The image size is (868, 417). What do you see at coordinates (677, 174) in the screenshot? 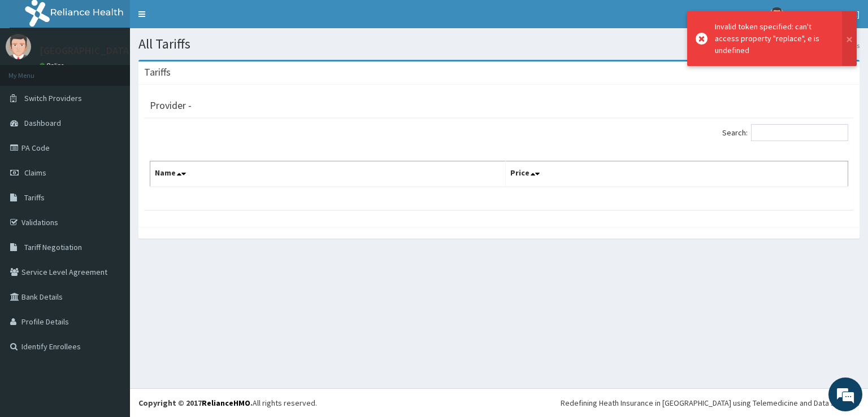
I see `th: Price` at bounding box center [677, 174].